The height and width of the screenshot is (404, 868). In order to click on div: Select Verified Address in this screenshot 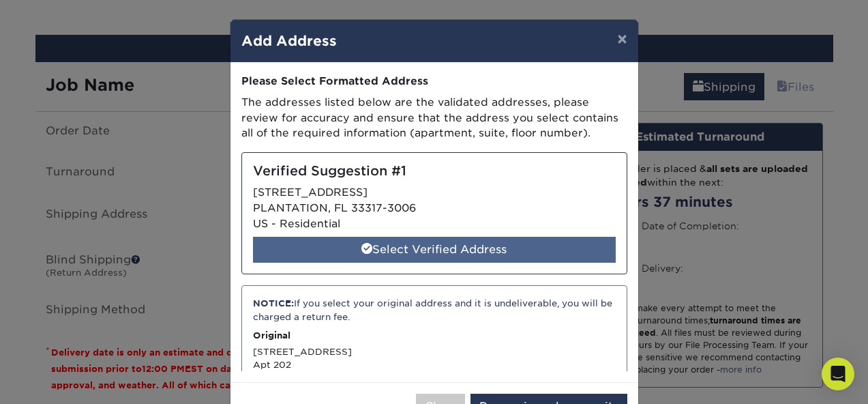, I will do `click(434, 250)`.